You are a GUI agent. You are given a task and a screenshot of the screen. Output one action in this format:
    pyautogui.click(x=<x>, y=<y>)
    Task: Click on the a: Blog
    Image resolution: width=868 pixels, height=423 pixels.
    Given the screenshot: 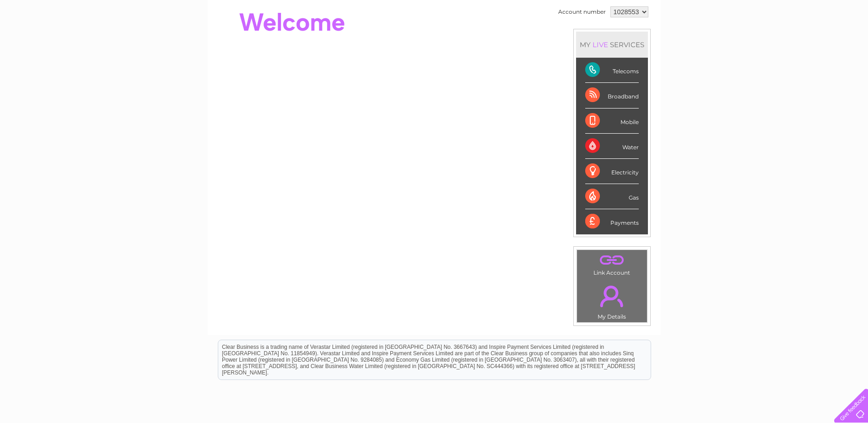 What is the action you would take?
    pyautogui.click(x=795, y=42)
    